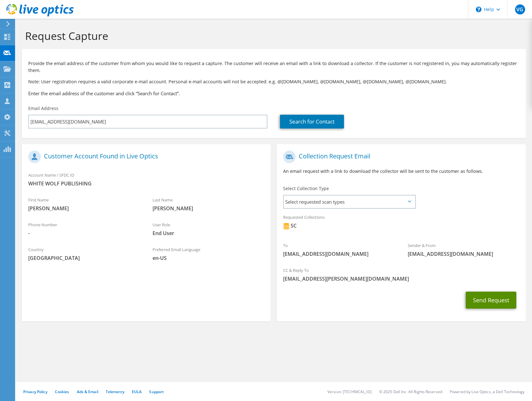  Describe the element at coordinates (274, 67) in the screenshot. I see `p: Provide the email address of the customer from whom you would like to request a capture. The cust...` at that location.